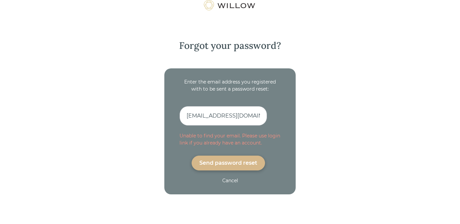 The width and height of the screenshot is (460, 224). I want to click on input: Registered email address, so click(223, 116).